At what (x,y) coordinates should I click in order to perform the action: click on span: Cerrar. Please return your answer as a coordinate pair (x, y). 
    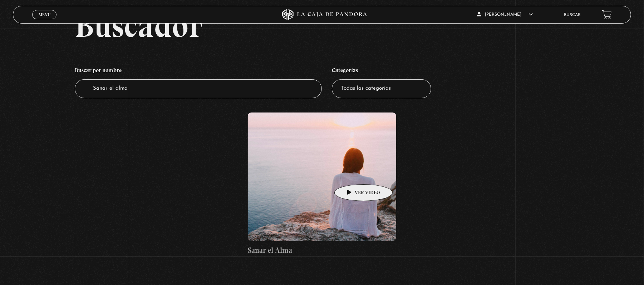
    Looking at the image, I should click on (44, 21).